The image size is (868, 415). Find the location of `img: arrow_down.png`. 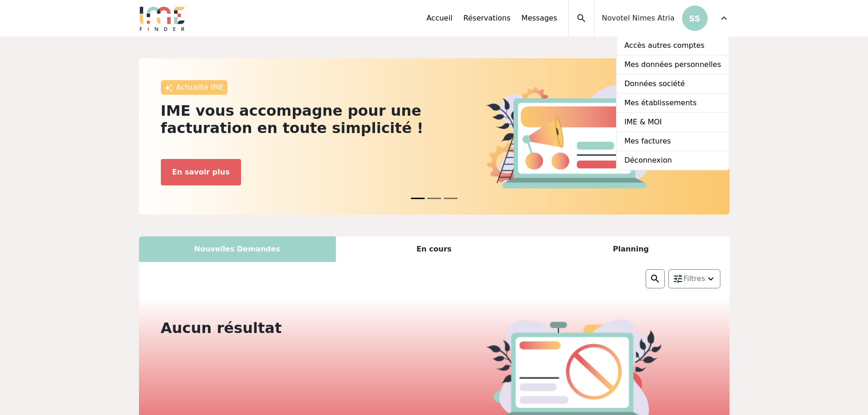

img: arrow_down.png is located at coordinates (711, 279).